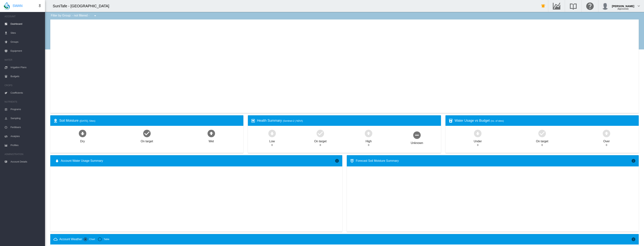 Image resolution: width=644 pixels, height=246 pixels. Describe the element at coordinates (26, 127) in the screenshot. I see `span: Fertilisers` at that location.